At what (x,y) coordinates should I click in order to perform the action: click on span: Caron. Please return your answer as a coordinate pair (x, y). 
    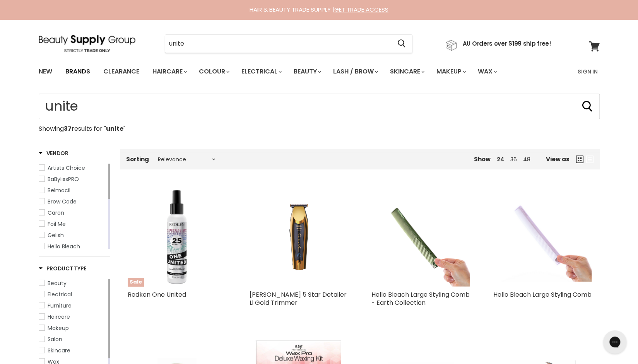
    Looking at the image, I should click on (56, 213).